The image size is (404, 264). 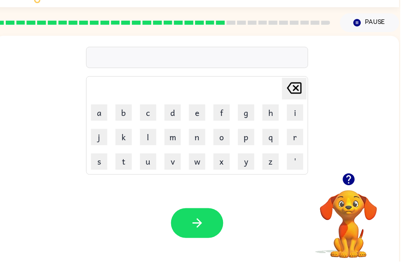 I want to click on button: g, so click(x=249, y=114).